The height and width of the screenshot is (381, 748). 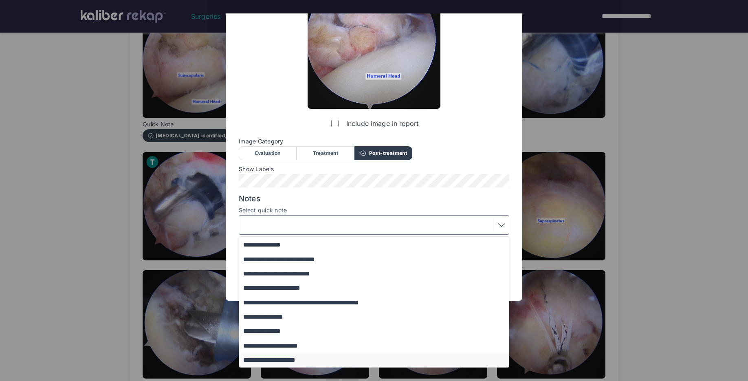 I want to click on div: Evaluation, so click(x=267, y=153).